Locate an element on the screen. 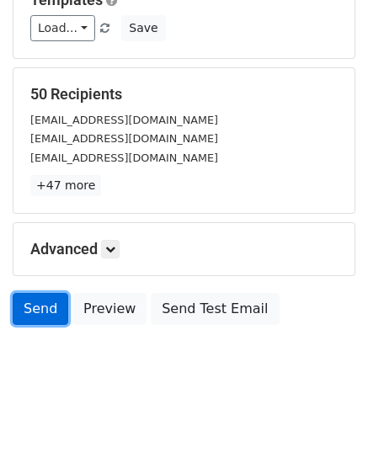 This screenshot has width=368, height=468. button: Save is located at coordinates (143, 28).